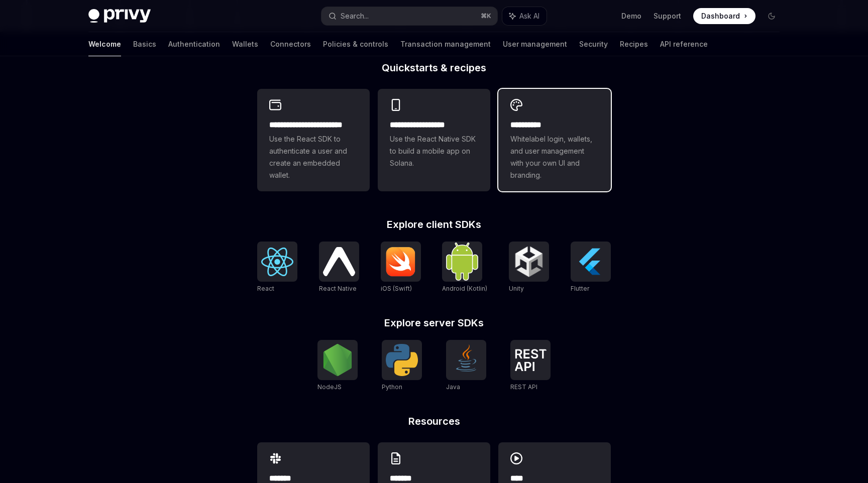  What do you see at coordinates (355, 16) in the screenshot?
I see `div: Search...` at bounding box center [355, 16].